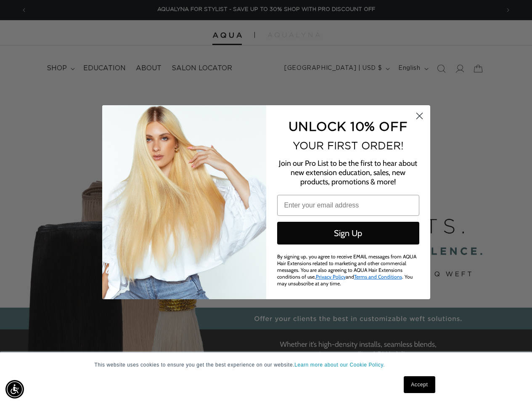 The image size is (532, 404). What do you see at coordinates (348, 146) in the screenshot?
I see `span: YOUR FIRST ORDER!` at bounding box center [348, 146].